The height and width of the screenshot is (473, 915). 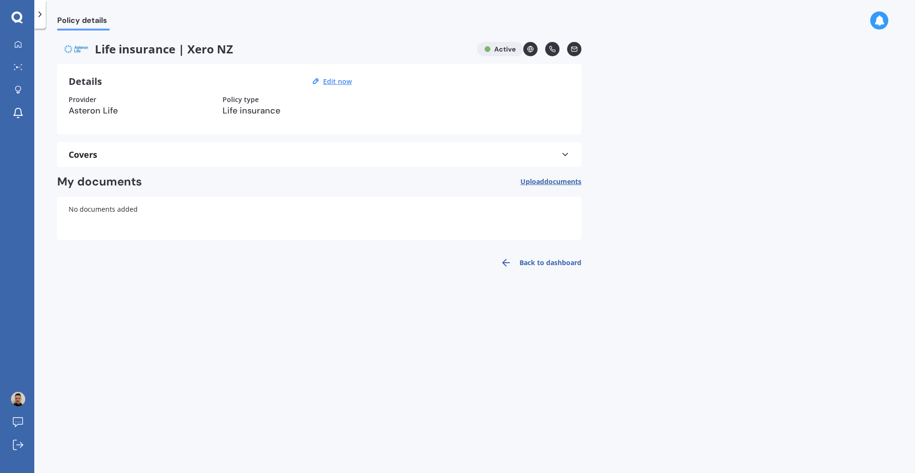 I want to click on button: Edit now, so click(x=337, y=81).